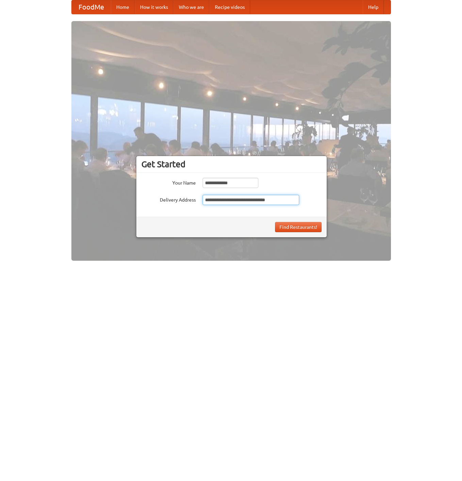 The width and height of the screenshot is (462, 481). What do you see at coordinates (191, 7) in the screenshot?
I see `a: Who we are` at bounding box center [191, 7].